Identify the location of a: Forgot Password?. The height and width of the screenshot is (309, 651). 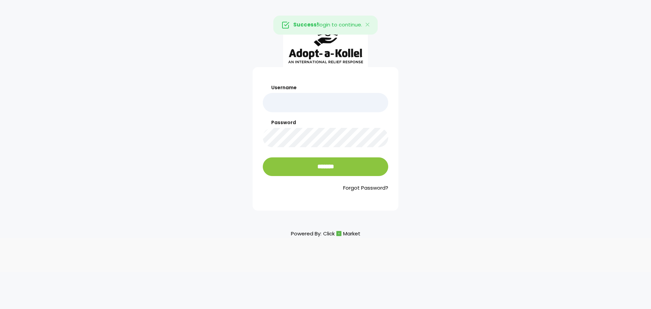
(325, 188).